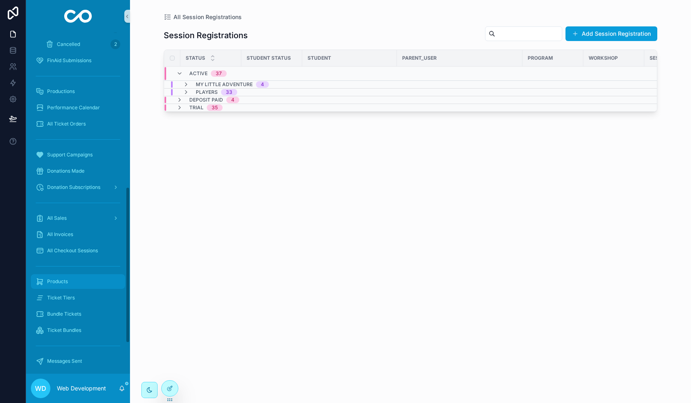  Describe the element at coordinates (78, 16) in the screenshot. I see `img: App logo` at that location.